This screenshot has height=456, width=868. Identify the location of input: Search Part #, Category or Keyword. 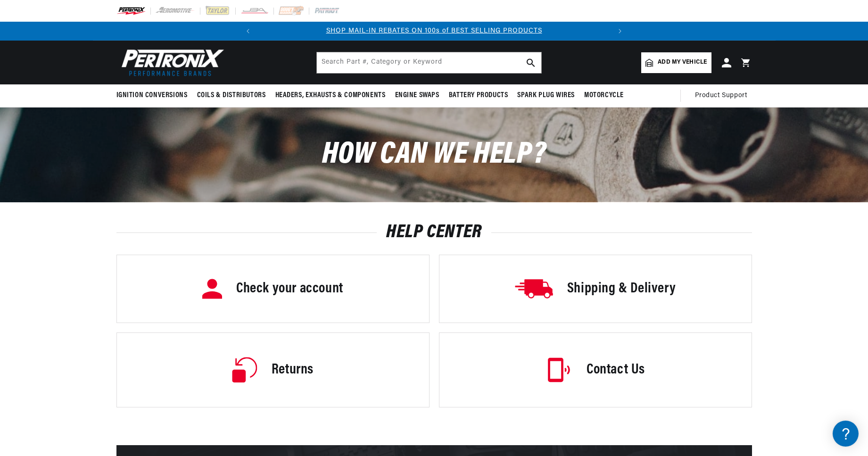
(429, 63).